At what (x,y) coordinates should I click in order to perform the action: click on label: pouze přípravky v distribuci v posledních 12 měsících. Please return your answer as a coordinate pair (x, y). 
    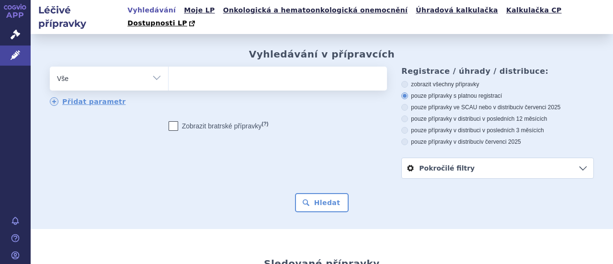
    Looking at the image, I should click on (498, 119).